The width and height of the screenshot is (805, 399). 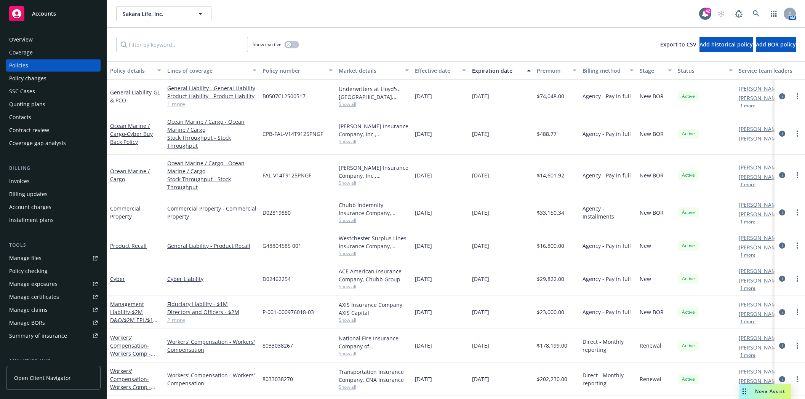 I want to click on div: Drag to move, so click(x=744, y=391).